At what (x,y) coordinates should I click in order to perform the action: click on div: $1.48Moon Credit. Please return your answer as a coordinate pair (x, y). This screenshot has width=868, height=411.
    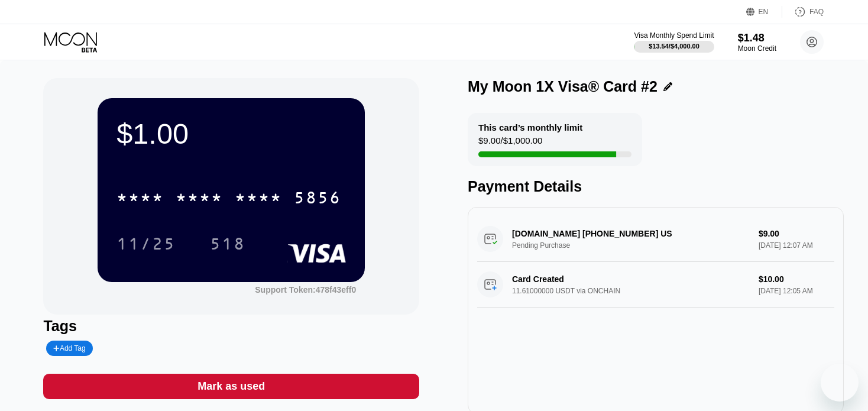
    Looking at the image, I should click on (757, 42).